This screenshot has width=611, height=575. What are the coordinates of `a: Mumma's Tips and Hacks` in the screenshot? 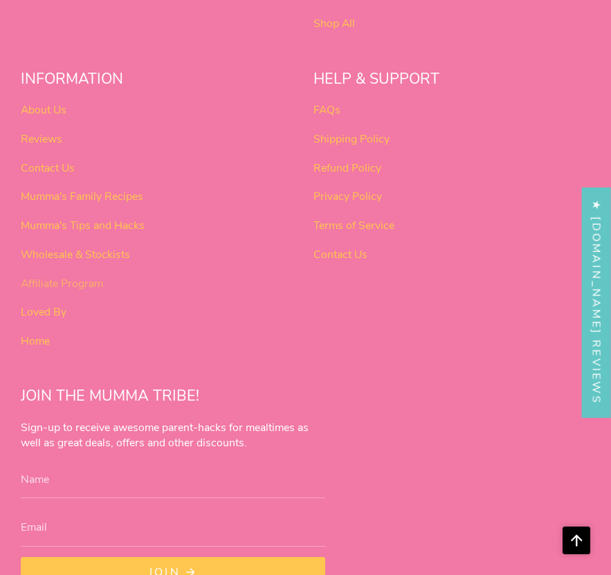 It's located at (82, 225).